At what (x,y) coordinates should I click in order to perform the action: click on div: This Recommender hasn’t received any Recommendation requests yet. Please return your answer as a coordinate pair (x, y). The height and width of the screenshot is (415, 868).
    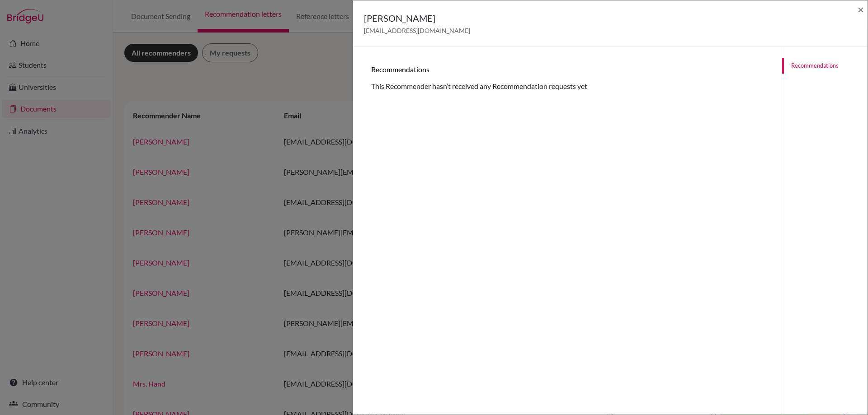
    Looking at the image, I should click on (567, 79).